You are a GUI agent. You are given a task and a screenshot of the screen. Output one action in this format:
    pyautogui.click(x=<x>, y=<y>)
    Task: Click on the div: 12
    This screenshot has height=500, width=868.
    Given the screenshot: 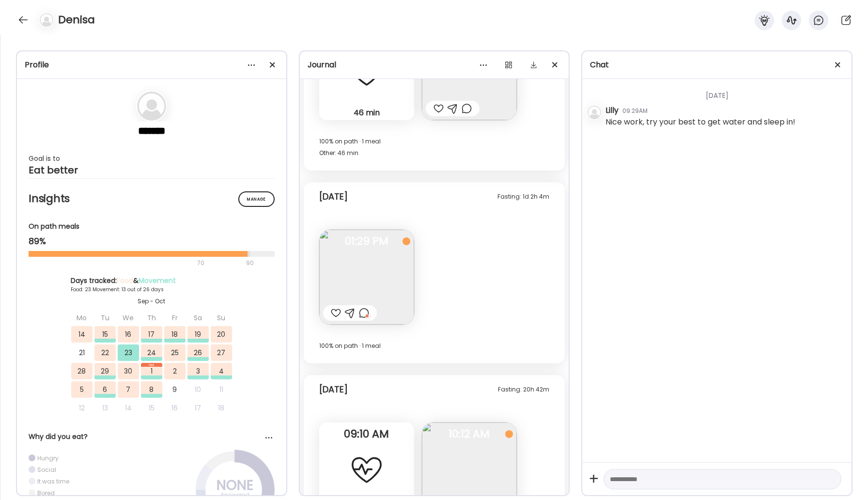 What is the action you would take?
    pyautogui.click(x=82, y=408)
    